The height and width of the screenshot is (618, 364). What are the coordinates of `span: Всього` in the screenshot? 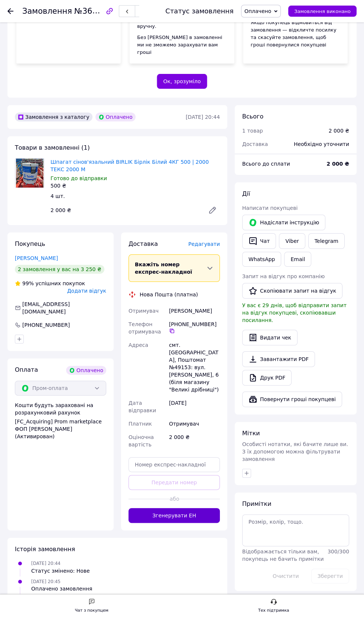 It's located at (253, 116).